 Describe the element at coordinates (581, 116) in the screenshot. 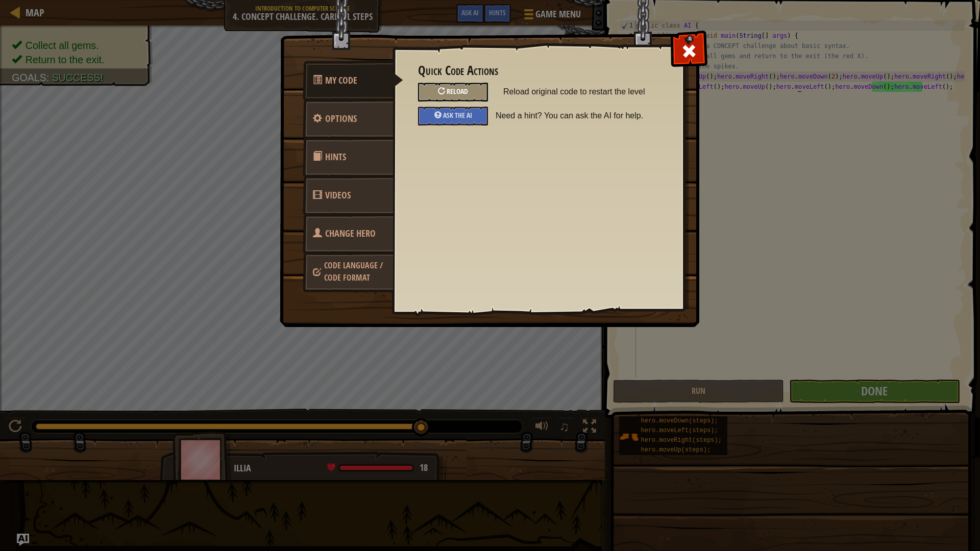

I see `span: Need a hint? You can ask the AI for help.` at that location.